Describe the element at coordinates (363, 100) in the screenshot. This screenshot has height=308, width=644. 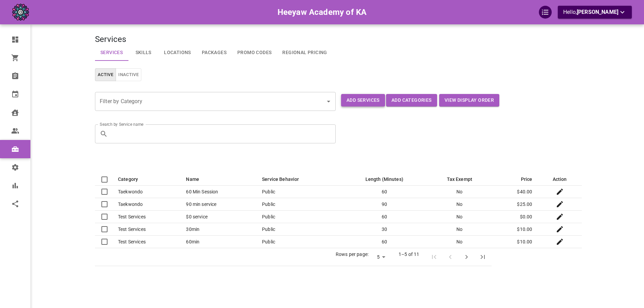
I see `button: Add Services` at that location.